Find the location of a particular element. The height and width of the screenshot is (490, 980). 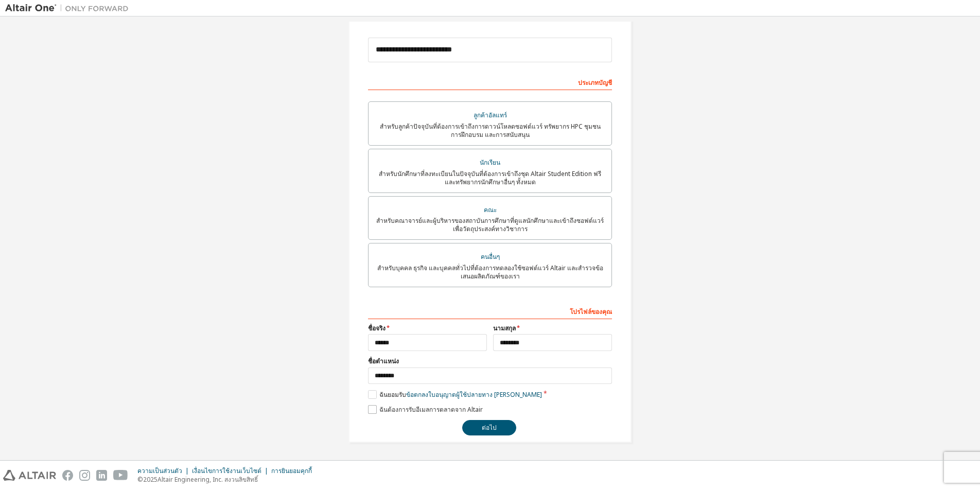

button: ต่อไป is located at coordinates (489, 428).